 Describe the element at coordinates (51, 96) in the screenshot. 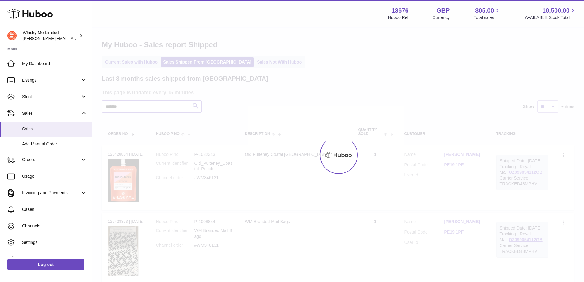

I see `span: Stock` at that location.